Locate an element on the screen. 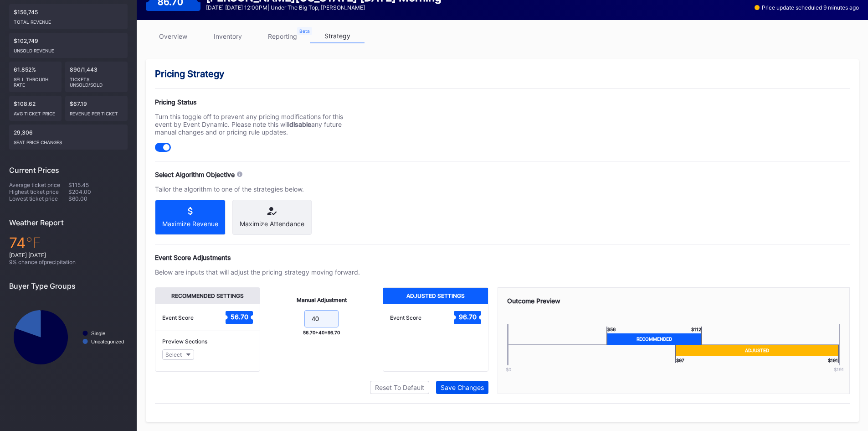  div: Save Changes is located at coordinates (462, 387).